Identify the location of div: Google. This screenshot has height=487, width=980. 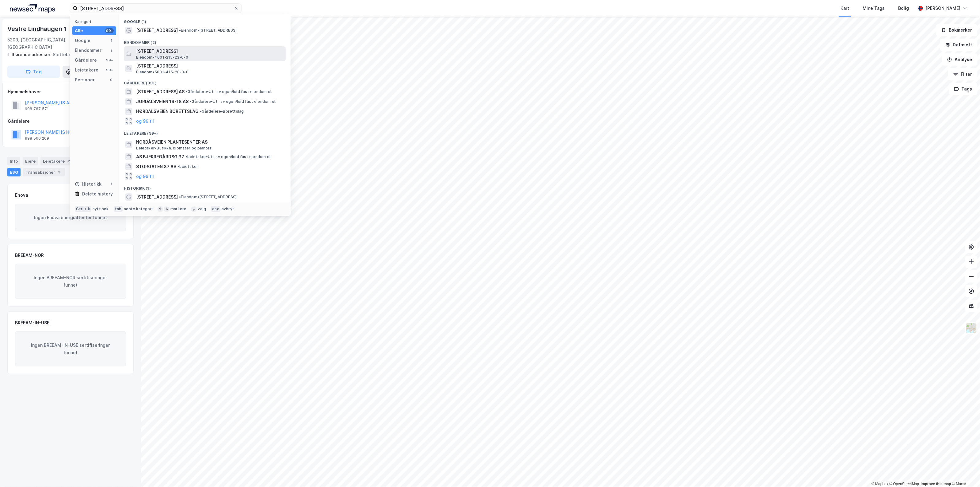
(82, 40).